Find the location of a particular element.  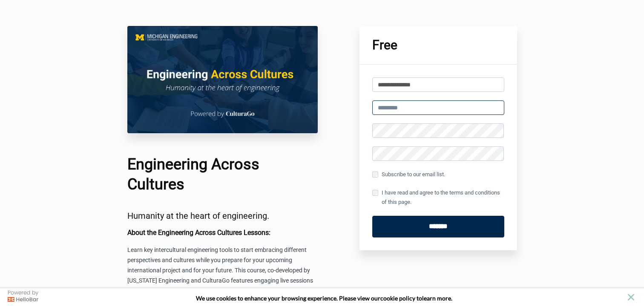

label: Subscribe to our email list. is located at coordinates (409, 174).